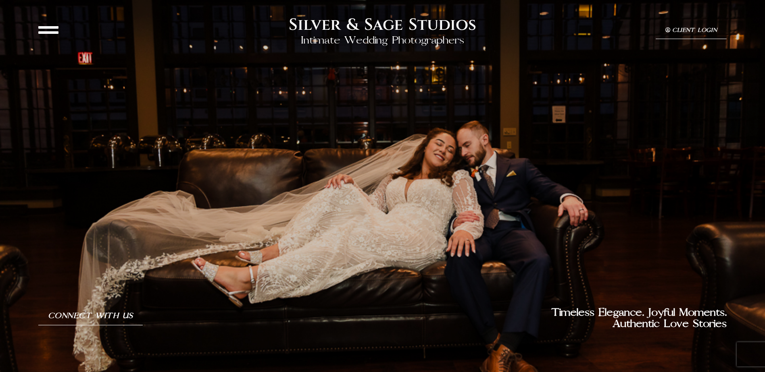  Describe the element at coordinates (694, 30) in the screenshot. I see `span: Client Login` at that location.